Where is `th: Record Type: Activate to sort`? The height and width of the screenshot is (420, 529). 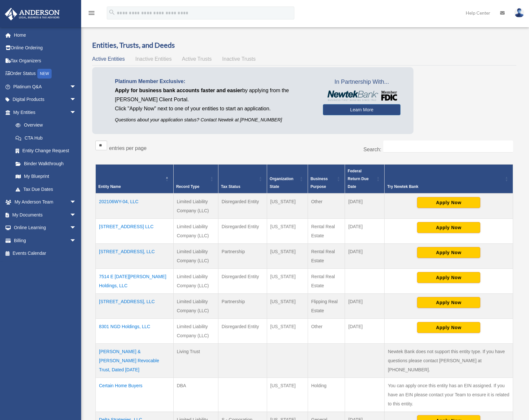
th: Record Type: Activate to sort is located at coordinates (196, 179).